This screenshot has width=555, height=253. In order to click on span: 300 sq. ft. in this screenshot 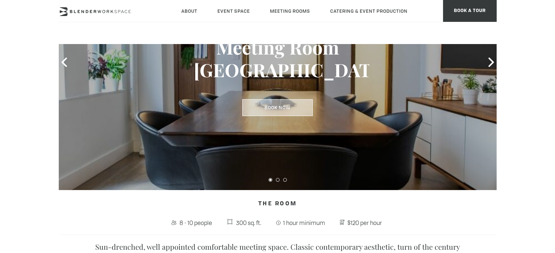, I will do `click(248, 223)`.